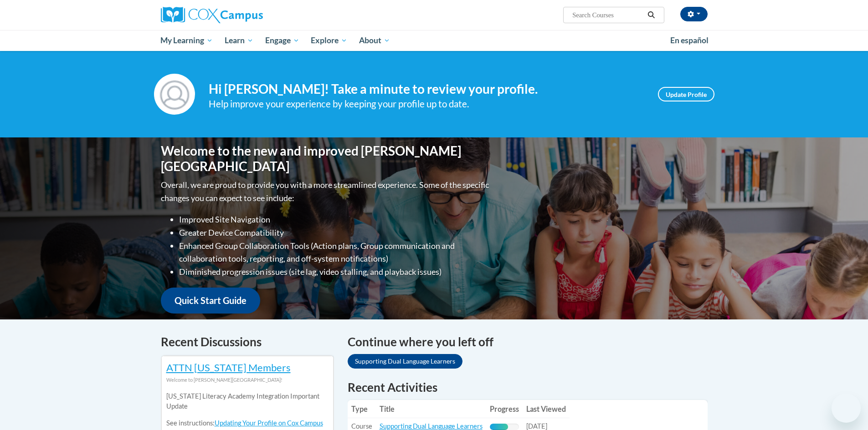  What do you see at coordinates (528, 342) in the screenshot?
I see `h4: Continue where you left off` at bounding box center [528, 342].